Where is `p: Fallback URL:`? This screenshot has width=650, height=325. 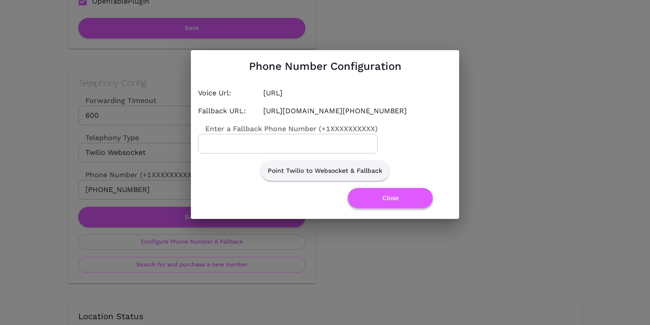 p: Fallback URL: is located at coordinates (227, 111).